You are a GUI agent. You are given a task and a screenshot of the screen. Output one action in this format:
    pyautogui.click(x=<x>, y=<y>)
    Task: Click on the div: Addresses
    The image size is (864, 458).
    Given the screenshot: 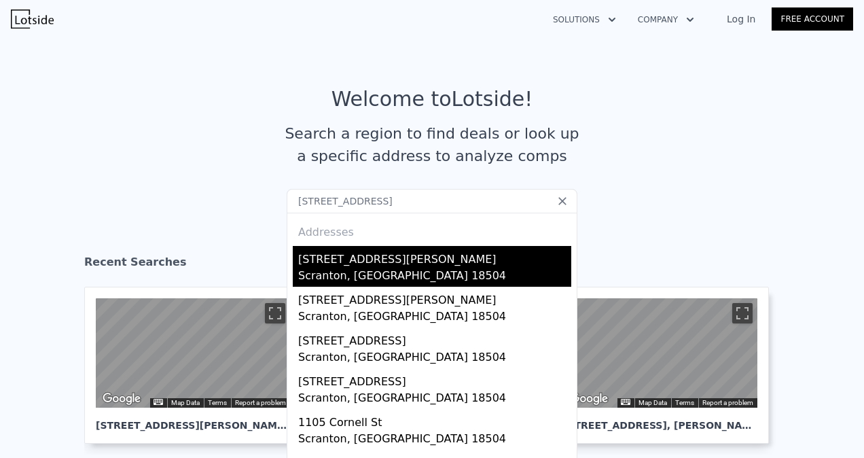 What is the action you would take?
    pyautogui.click(x=432, y=230)
    